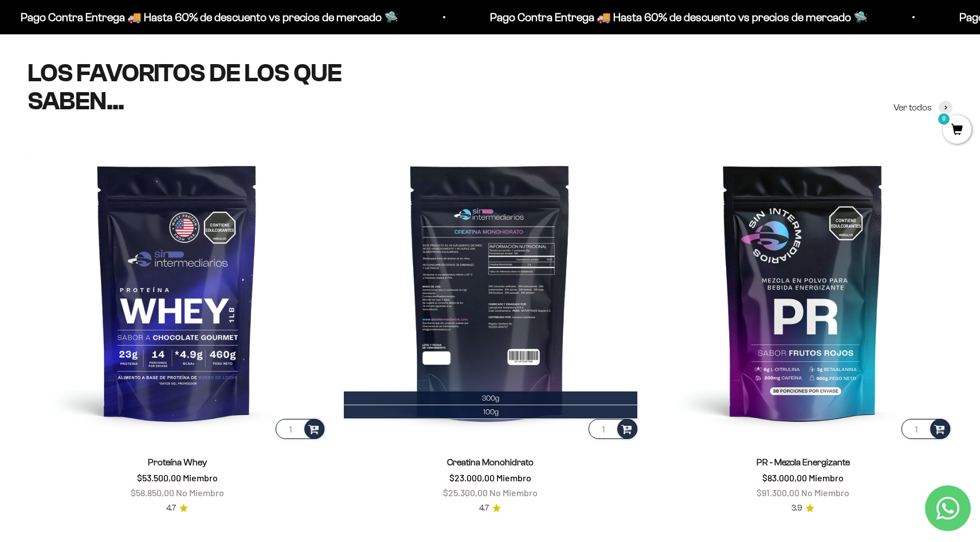 The image size is (980, 542). What do you see at coordinates (465, 493) in the screenshot?
I see `span: $25.300,00` at bounding box center [465, 493].